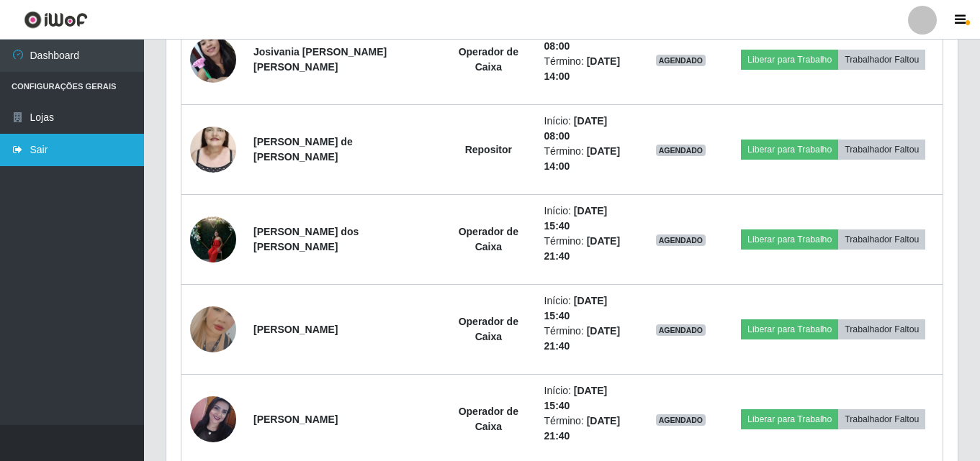 This screenshot has height=461, width=980. I want to click on img: 1751968749933.jpeg, so click(213, 239).